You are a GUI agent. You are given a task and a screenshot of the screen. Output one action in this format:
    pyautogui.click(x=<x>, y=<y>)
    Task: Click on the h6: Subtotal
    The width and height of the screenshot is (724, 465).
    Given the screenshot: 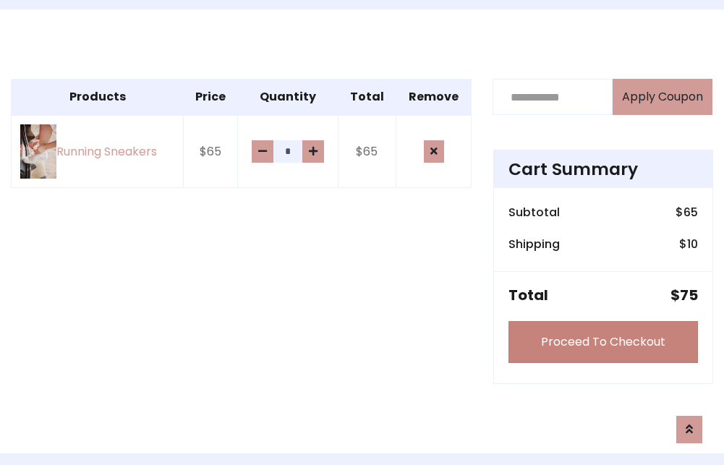 What is the action you would take?
    pyautogui.click(x=533, y=212)
    